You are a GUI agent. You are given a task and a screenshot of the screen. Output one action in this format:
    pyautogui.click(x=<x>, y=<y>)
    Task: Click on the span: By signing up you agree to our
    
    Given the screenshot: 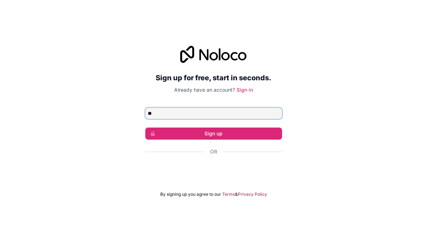 What is the action you would take?
    pyautogui.click(x=190, y=195)
    